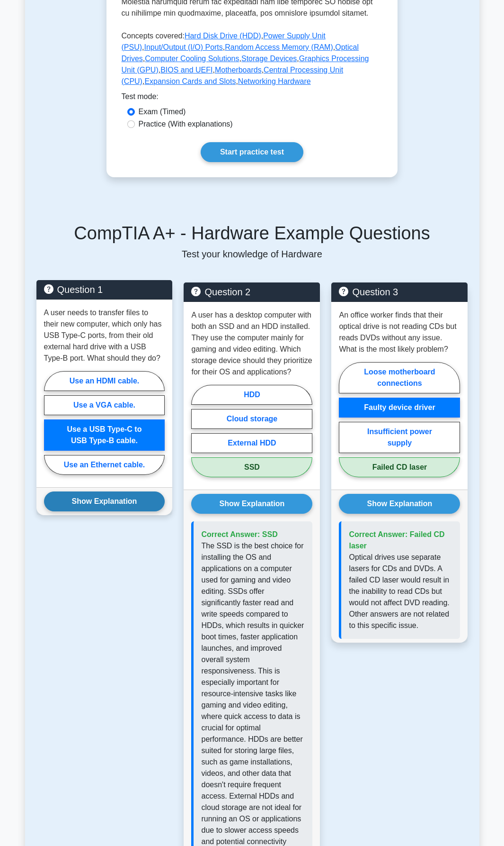 The height and width of the screenshot is (846, 504). What do you see at coordinates (269, 59) in the screenshot?
I see `a: Storage Devices` at bounding box center [269, 59].